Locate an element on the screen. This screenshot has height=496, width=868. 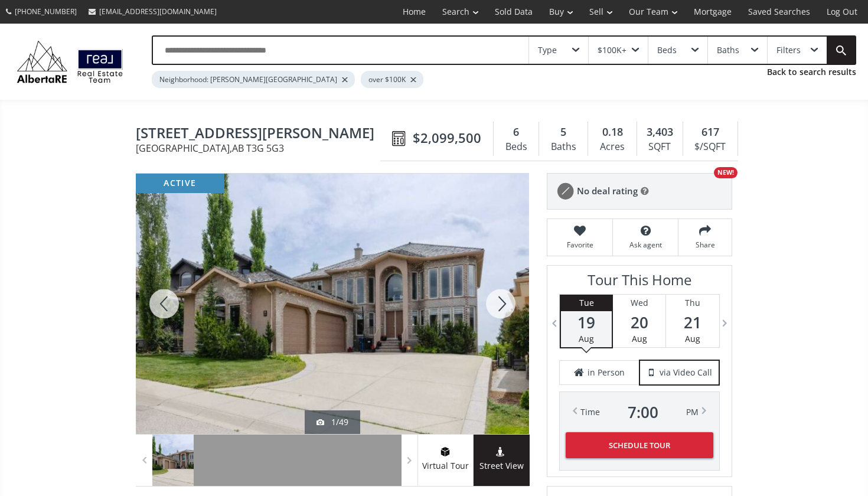
span: Ask agent is located at coordinates (646, 245).